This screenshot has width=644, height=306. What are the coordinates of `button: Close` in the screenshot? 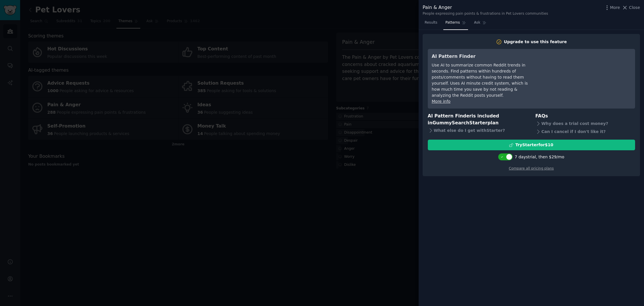 It's located at (631, 7).